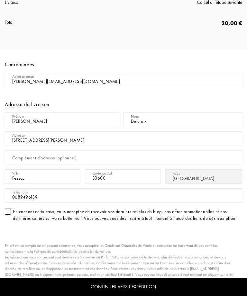  I want to click on div: En créant un compte ou en passant commande, vous acceptez les Conditions Générales de Vente et co..., so click(122, 263).